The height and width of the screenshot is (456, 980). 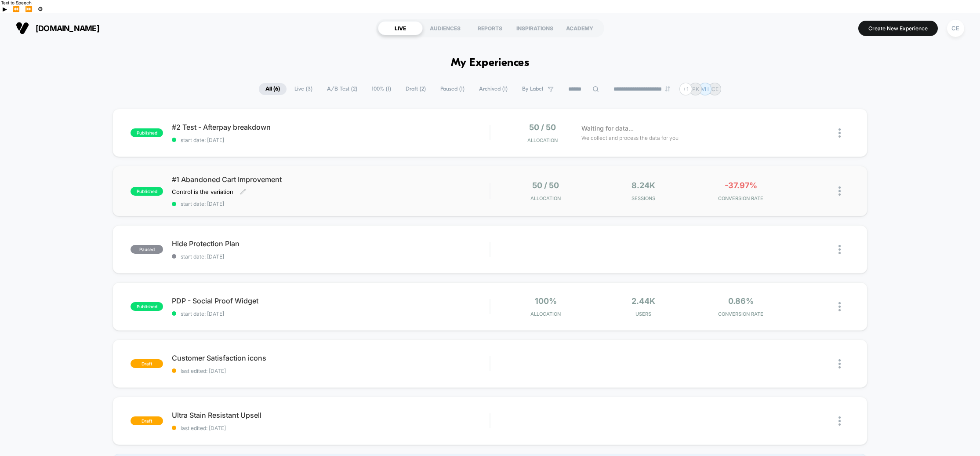 What do you see at coordinates (203, 192) in the screenshot?
I see `span: Control is the variation` at bounding box center [203, 192].